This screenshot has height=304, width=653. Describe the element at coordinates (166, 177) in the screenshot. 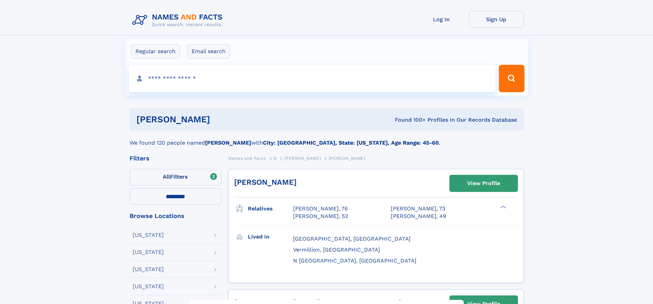

I see `span: All` at that location.